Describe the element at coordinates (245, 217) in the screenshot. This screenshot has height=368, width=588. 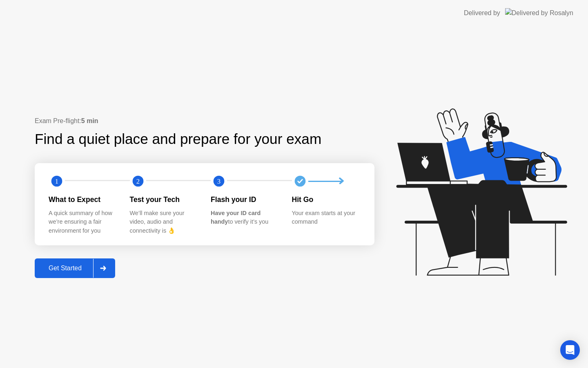
I see `div: to verify it’s you` at that location.